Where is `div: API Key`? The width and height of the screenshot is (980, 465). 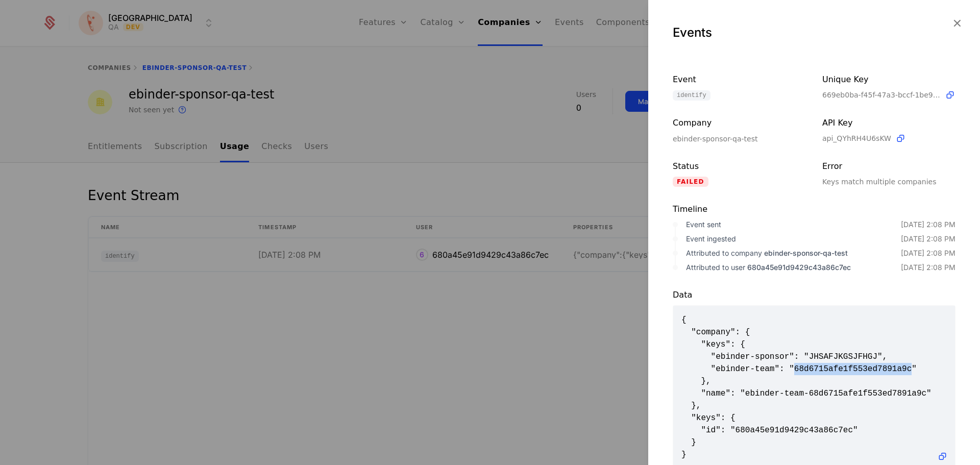 div: API Key is located at coordinates (889, 123).